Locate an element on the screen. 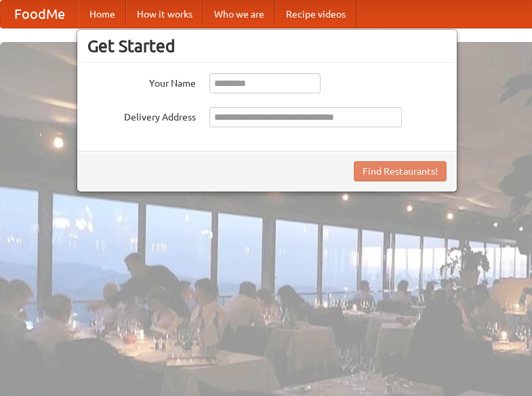 This screenshot has height=396, width=532. label: Delivery Address is located at coordinates (142, 115).